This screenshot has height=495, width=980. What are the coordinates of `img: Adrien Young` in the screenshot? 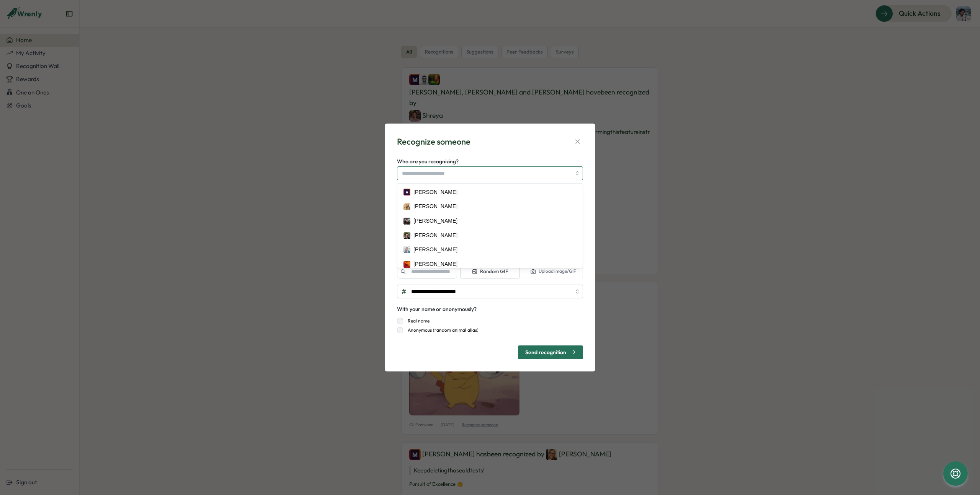 It's located at (407, 192).